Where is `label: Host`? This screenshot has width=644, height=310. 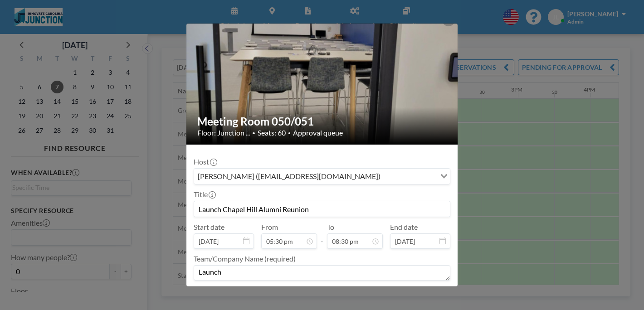
label: Host is located at coordinates (205, 162).